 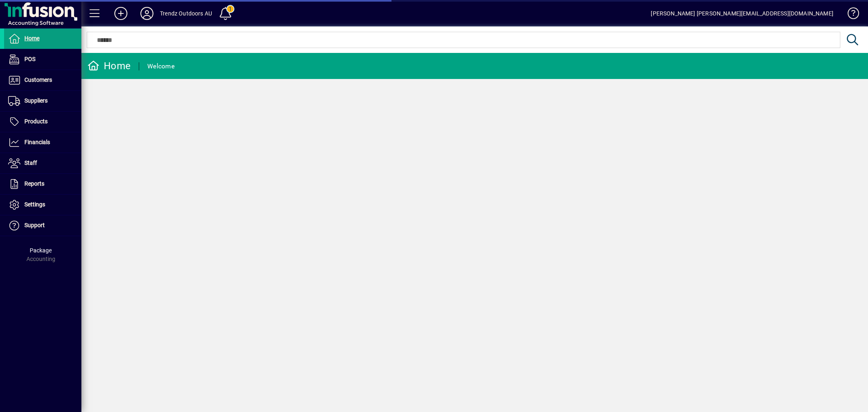 What do you see at coordinates (43, 101) in the screenshot?
I see `a: Suppliers` at bounding box center [43, 101].